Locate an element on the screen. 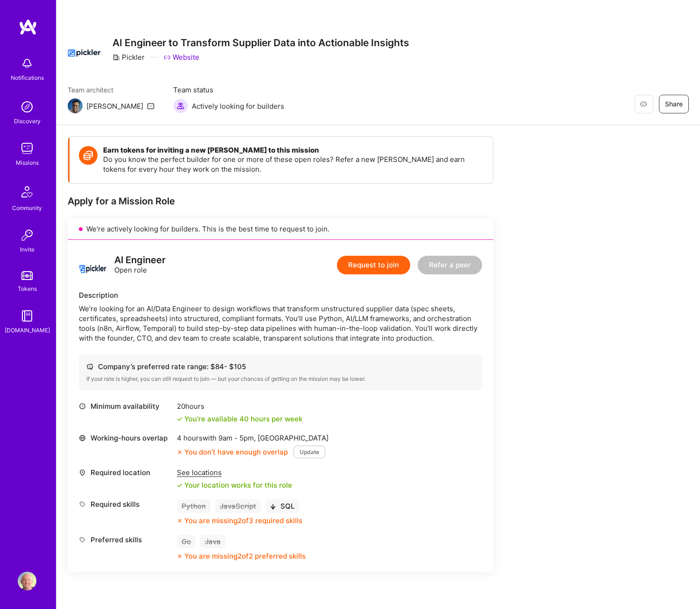 Image resolution: width=700 pixels, height=609 pixels. i: icon Cash is located at coordinates (90, 366).